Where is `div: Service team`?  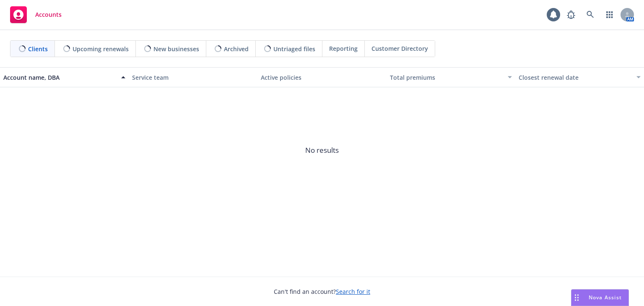 div: Service team is located at coordinates (193, 77).